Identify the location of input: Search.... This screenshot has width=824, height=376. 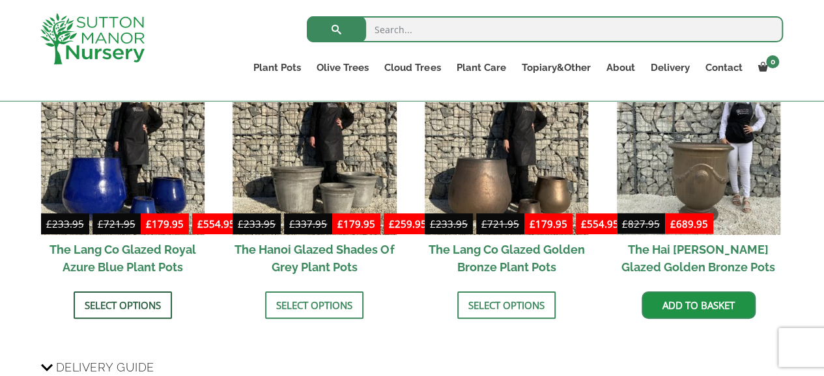
(544, 29).